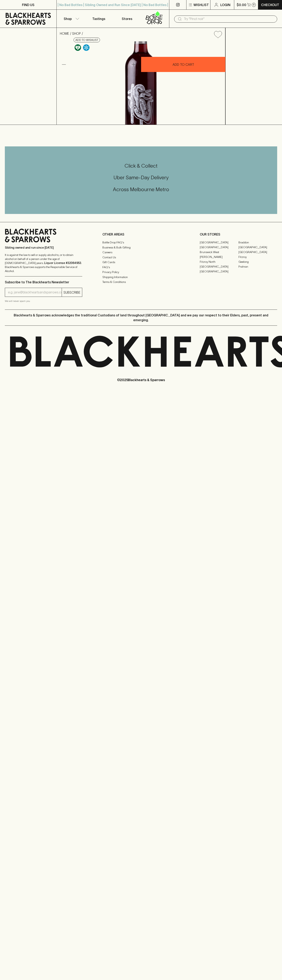  I want to click on p: It is against the law to sell or supply alcohol to, or to obtain alcohol on behalf of a person un..., so click(44, 263).